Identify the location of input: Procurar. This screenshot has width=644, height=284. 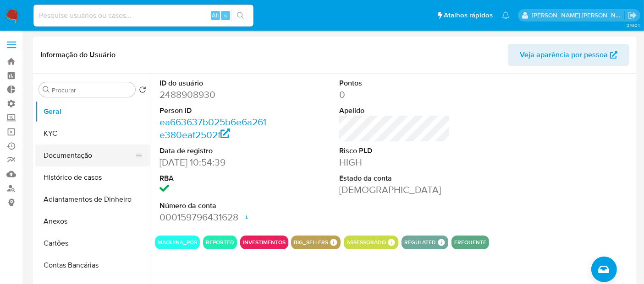
(92, 90).